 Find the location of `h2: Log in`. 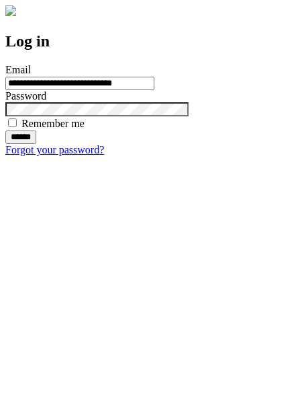

h2: Log in is located at coordinates (151, 41).